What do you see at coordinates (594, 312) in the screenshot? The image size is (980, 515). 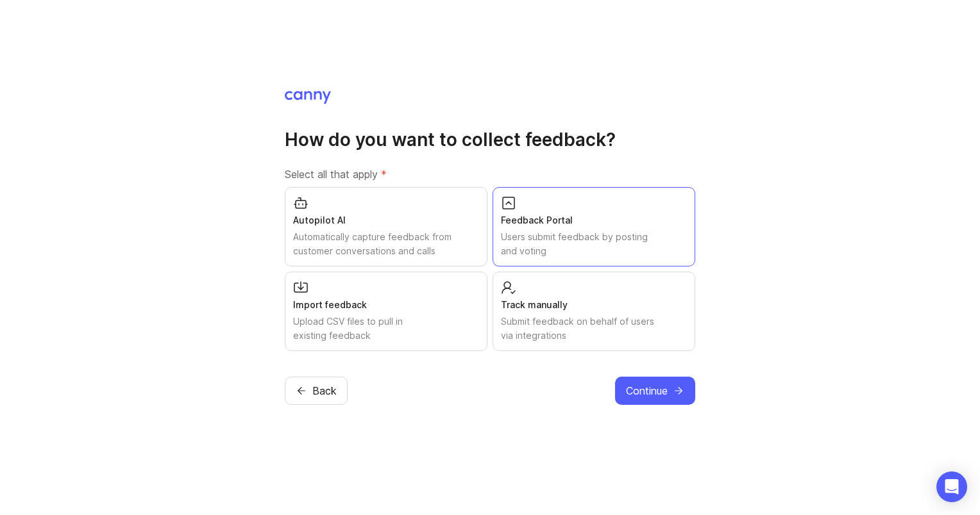 I see `button: Track manuallySubmit feedback on behalf of users via integrations` at bounding box center [594, 312].